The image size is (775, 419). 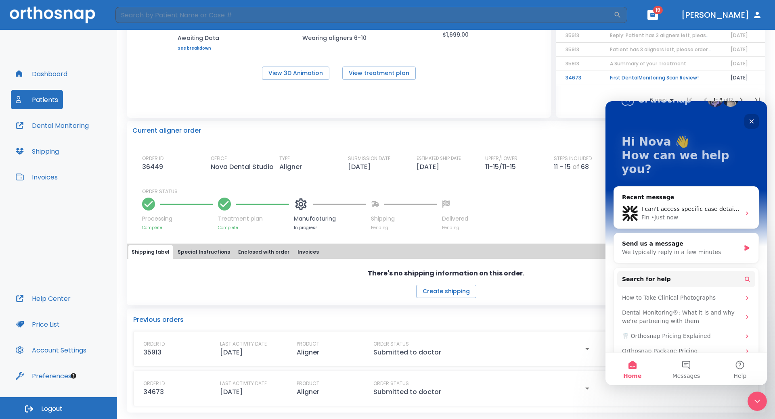 What do you see at coordinates (25, 112) in the screenshot?
I see `img: Profile image for Fin` at bounding box center [25, 112].